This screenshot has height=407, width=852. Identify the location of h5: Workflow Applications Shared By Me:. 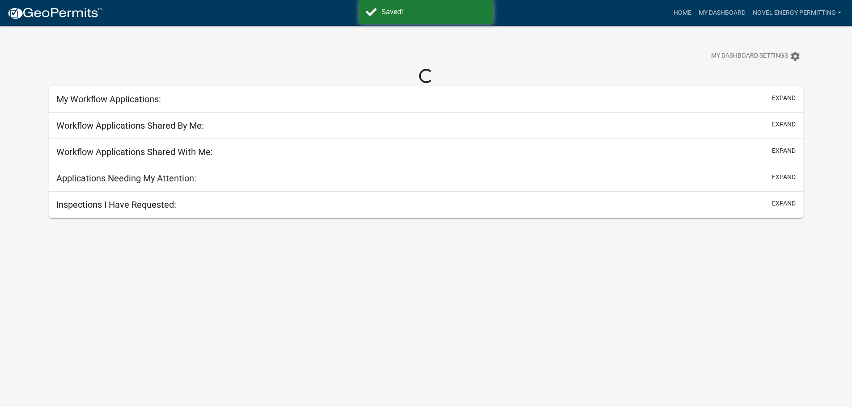
(130, 126).